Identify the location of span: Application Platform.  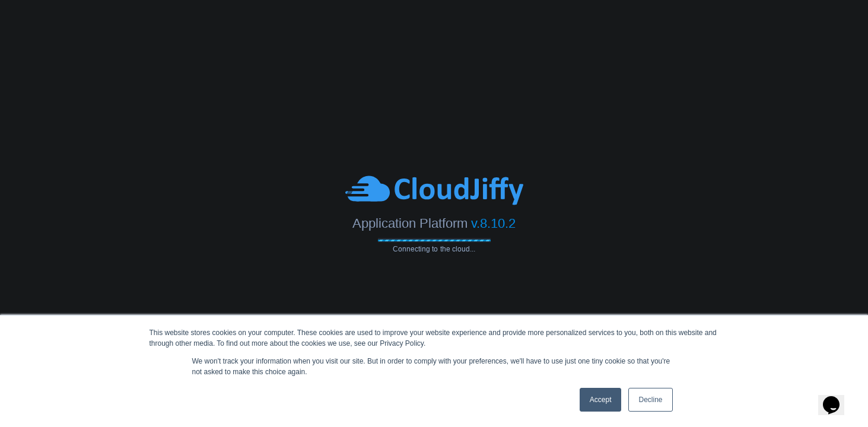
(410, 223).